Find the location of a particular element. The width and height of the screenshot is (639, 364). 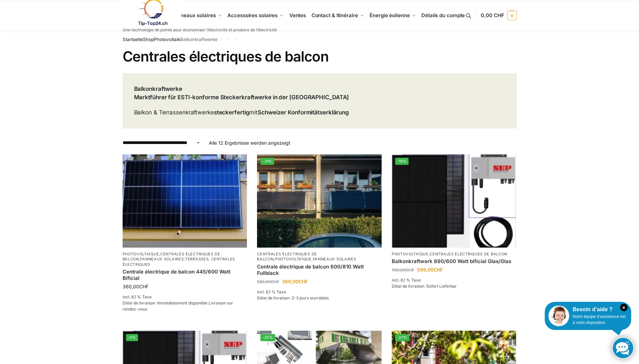

span: 2-3 jours ouvrables is located at coordinates (310, 298).